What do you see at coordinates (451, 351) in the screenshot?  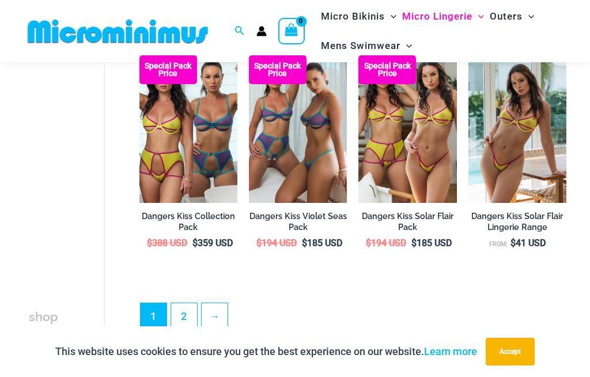 I see `a: Learn more` at bounding box center [451, 351].